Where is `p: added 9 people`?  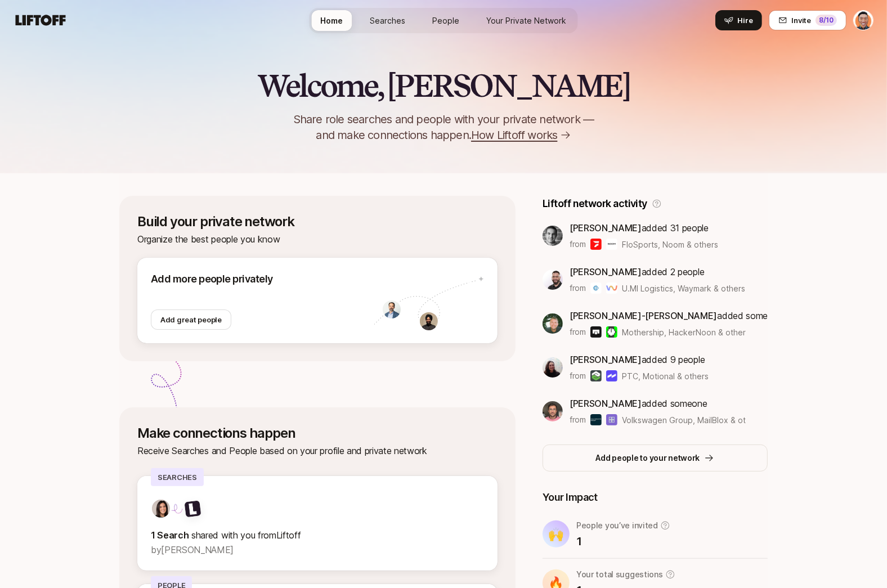
p: added 9 people is located at coordinates (639, 360).